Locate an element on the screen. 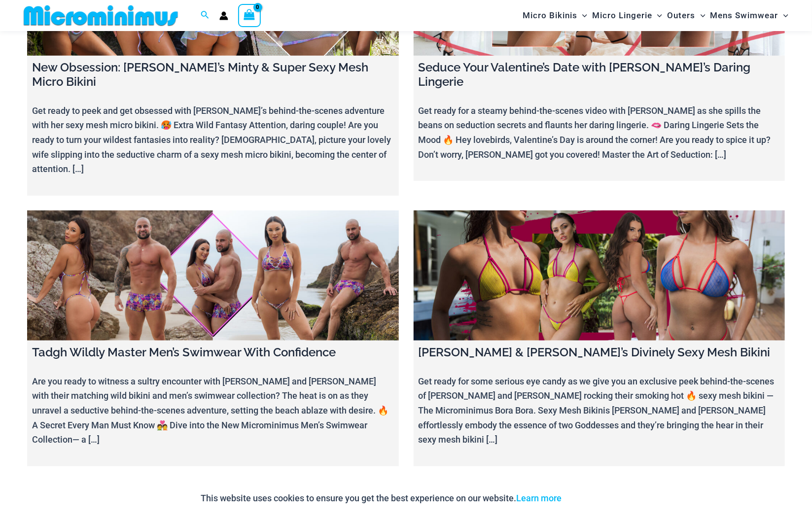 Image resolution: width=812 pixels, height=520 pixels. a: Micro LingerieMenu ToggleMenu Toggle is located at coordinates (627, 15).